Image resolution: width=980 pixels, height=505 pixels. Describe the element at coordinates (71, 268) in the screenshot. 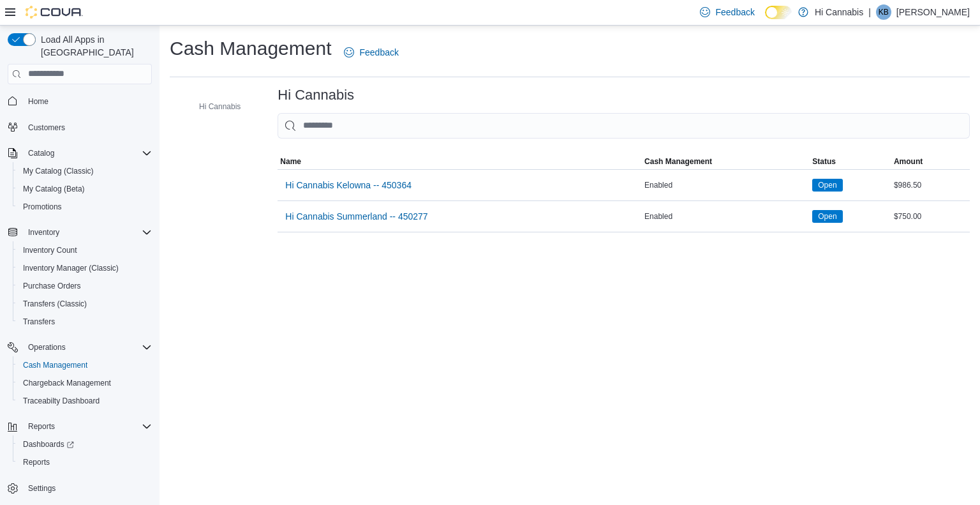

I see `a: Inventory Manager (Classic)` at that location.